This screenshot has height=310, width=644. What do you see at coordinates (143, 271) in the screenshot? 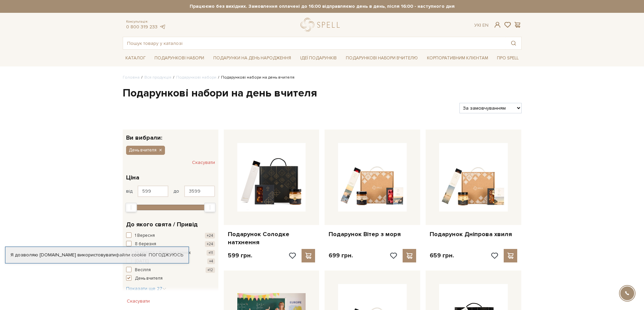
I see `span: Весілля` at bounding box center [143, 271].